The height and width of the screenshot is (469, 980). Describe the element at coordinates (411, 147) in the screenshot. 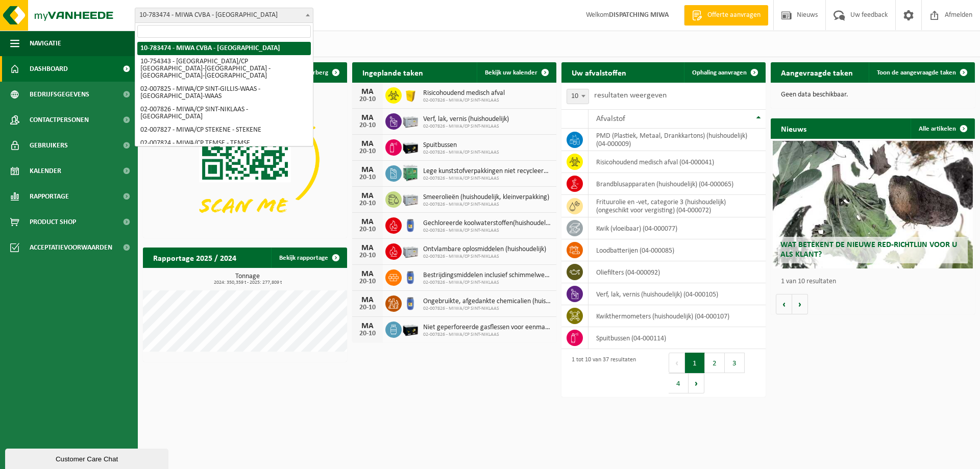

I see `img: PB-LB-0680-HPE-BK-11` at that location.